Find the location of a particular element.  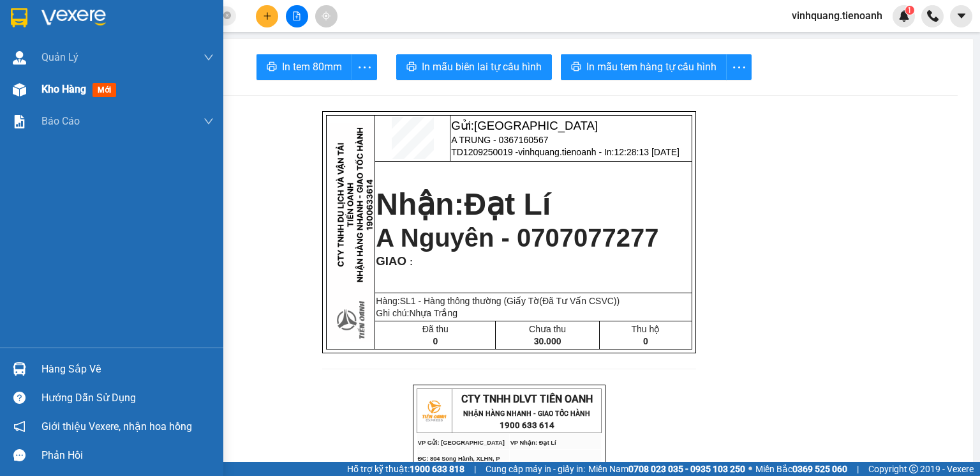

span: vinhquang.tienoanh - In: is located at coordinates (599, 152).